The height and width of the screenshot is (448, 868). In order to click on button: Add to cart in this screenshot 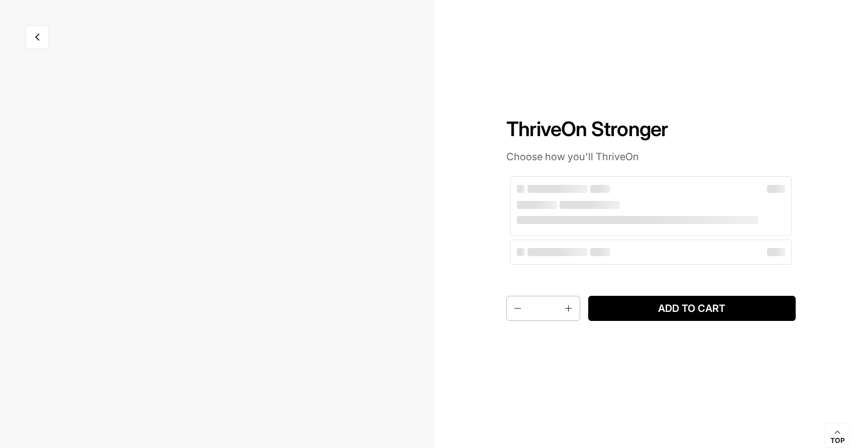, I will do `click(692, 308)`.